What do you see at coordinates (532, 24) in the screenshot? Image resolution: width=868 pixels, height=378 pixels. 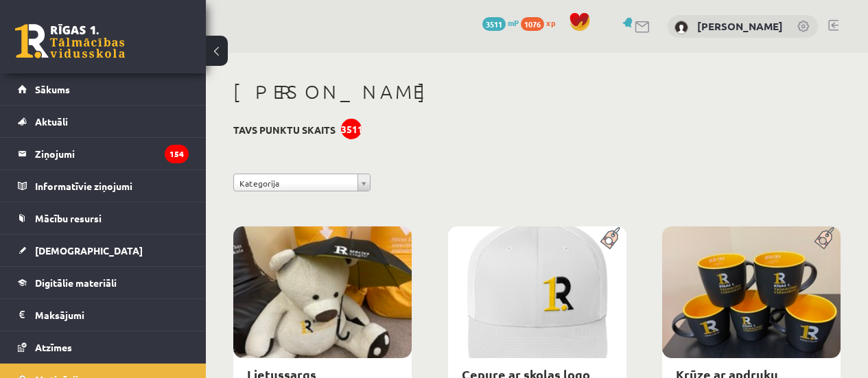 I see `span: 1076` at bounding box center [532, 24].